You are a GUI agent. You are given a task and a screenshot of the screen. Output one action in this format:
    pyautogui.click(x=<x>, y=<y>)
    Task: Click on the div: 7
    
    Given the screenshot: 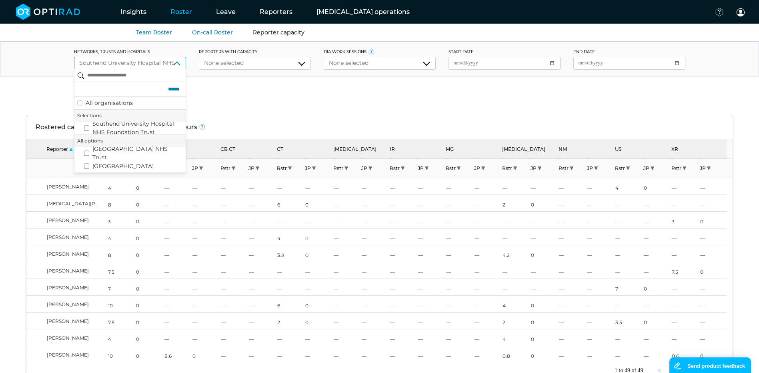 What is the action you would take?
    pyautogui.click(x=628, y=287)
    